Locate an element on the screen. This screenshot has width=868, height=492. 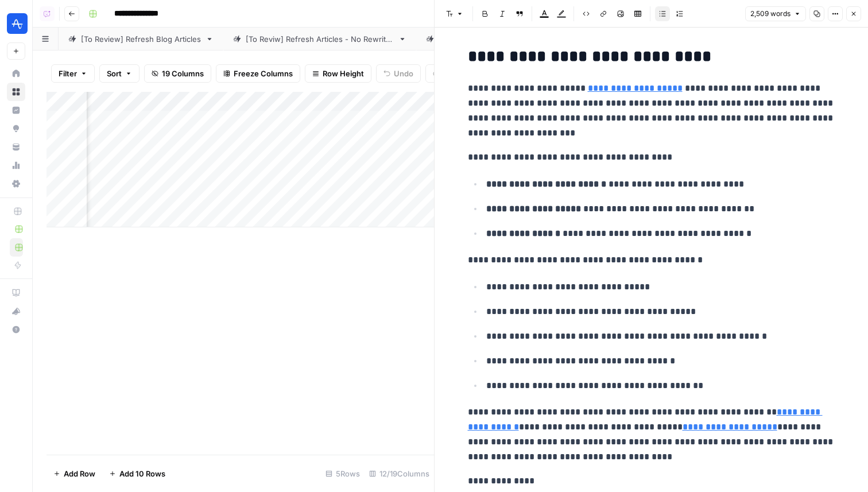
button: 2,509 words is located at coordinates (776, 14).